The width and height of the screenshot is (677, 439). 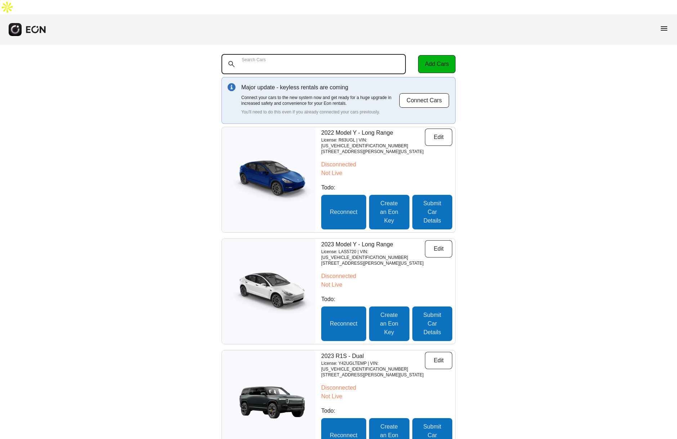 I want to click on p: Major update - keyless rentals are coming, so click(x=320, y=87).